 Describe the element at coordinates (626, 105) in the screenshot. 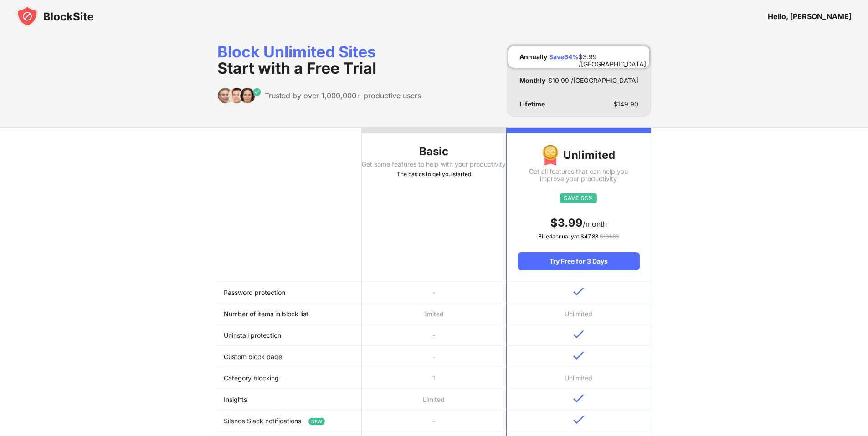

I see `div: $ 149.90` at that location.